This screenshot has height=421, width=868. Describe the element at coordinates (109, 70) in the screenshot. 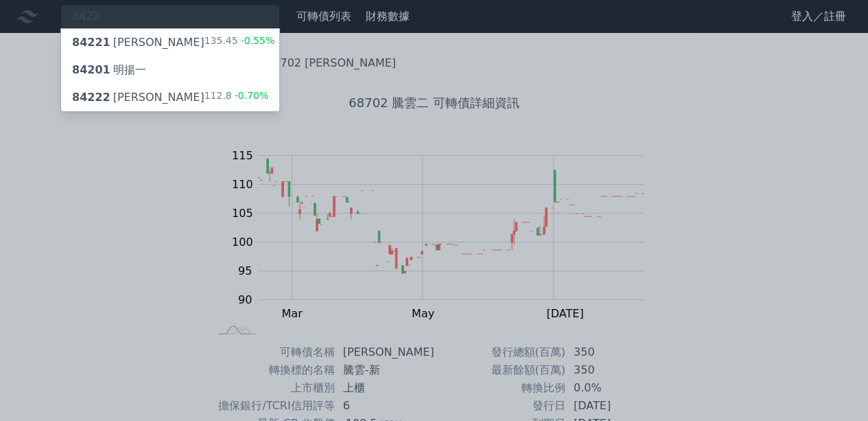

I see `div: 明揚一` at that location.